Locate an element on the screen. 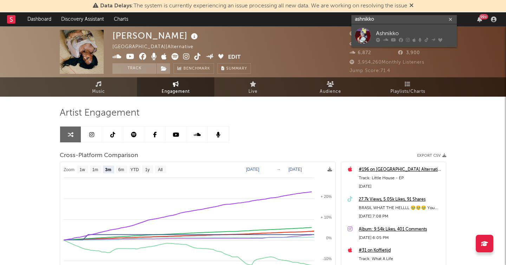  a: Live is located at coordinates (253, 87).